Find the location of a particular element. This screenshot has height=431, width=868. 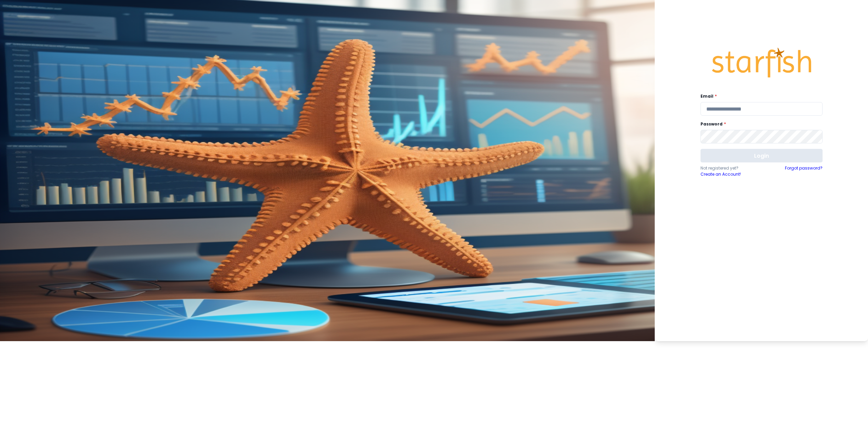

label: Email is located at coordinates (759, 96).